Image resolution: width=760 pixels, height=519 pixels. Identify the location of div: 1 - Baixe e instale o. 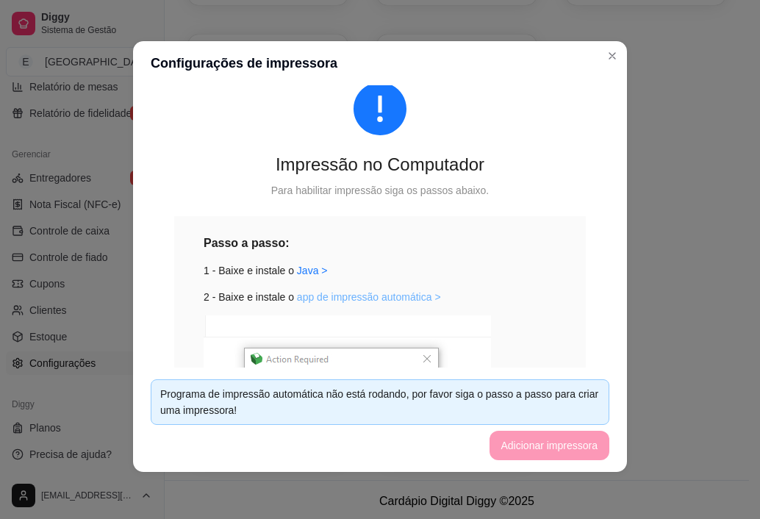
(380, 270).